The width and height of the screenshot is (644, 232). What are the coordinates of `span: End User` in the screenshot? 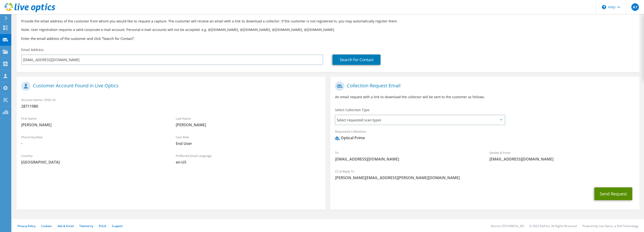 It's located at (249, 143).